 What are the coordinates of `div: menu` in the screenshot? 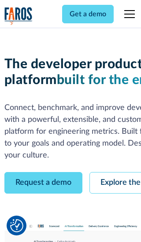 It's located at (127, 14).